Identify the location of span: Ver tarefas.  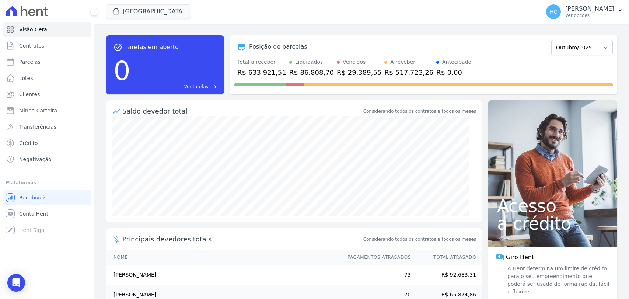
(196, 87).